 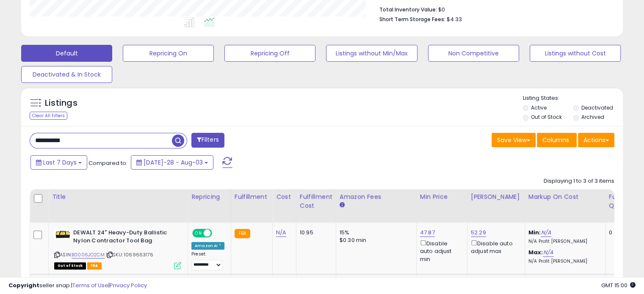 What do you see at coordinates (618, 285) in the screenshot?
I see `span: 2025-08-11 15:00 GMT` at bounding box center [618, 285].